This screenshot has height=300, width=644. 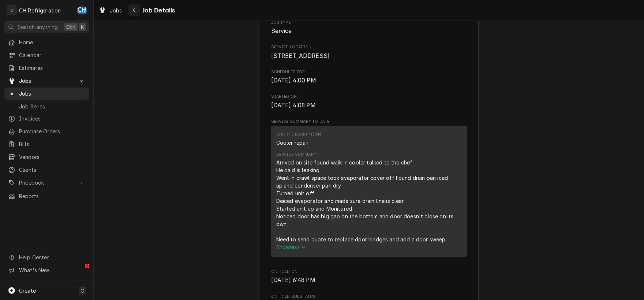 I want to click on a: Home, so click(x=47, y=42).